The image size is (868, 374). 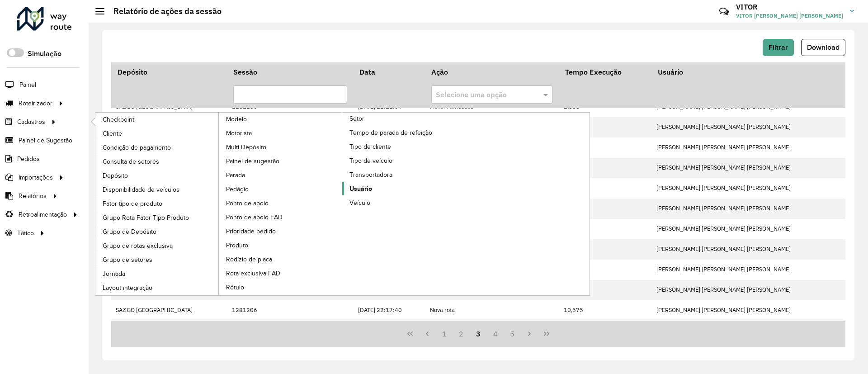 What do you see at coordinates (239, 133) in the screenshot?
I see `span: Motorista` at bounding box center [239, 133].